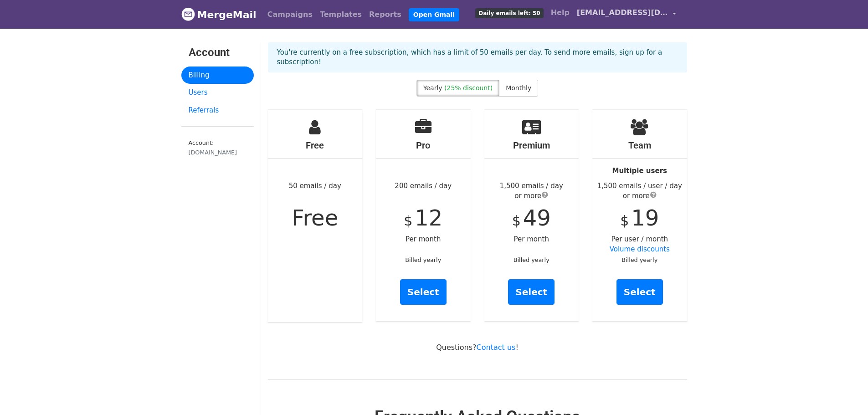 This screenshot has width=868, height=415. What do you see at coordinates (640, 171) in the screenshot?
I see `strong: Multiple users` at bounding box center [640, 171].